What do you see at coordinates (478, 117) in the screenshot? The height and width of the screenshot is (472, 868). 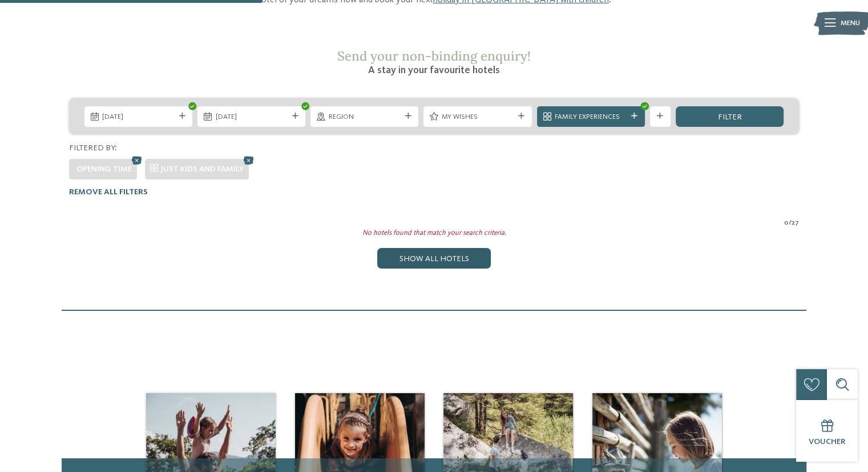 I see `span: My wishes` at bounding box center [478, 117].